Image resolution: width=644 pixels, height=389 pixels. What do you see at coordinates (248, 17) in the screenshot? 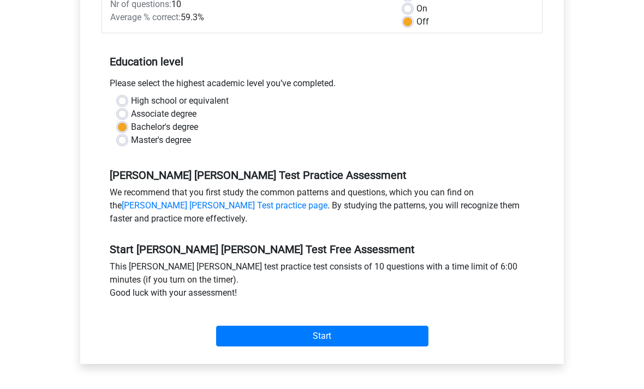
I see `div: 59.3%` at bounding box center [248, 17].